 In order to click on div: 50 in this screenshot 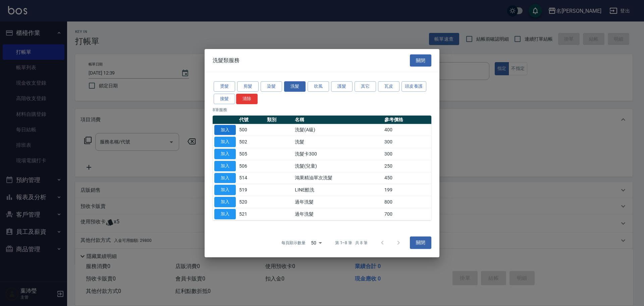, I will do `click(316, 243)`.